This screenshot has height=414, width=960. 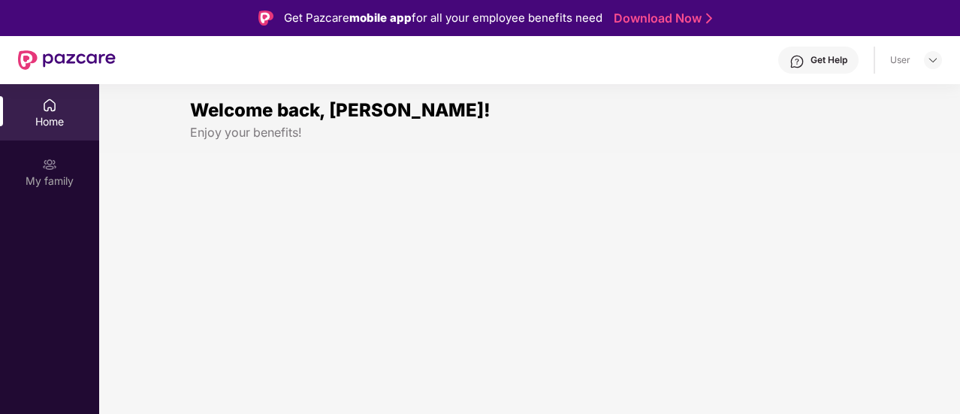 I want to click on img: svg+xml;base64,PHN2ZyBpZD0iSGVscC0zMngzMiIgeG1sbnM9Imh0dHA6Ly93d3cudzMub3JnLzIwMDAvc3ZnIiB3aWR0aD..., so click(x=797, y=62).